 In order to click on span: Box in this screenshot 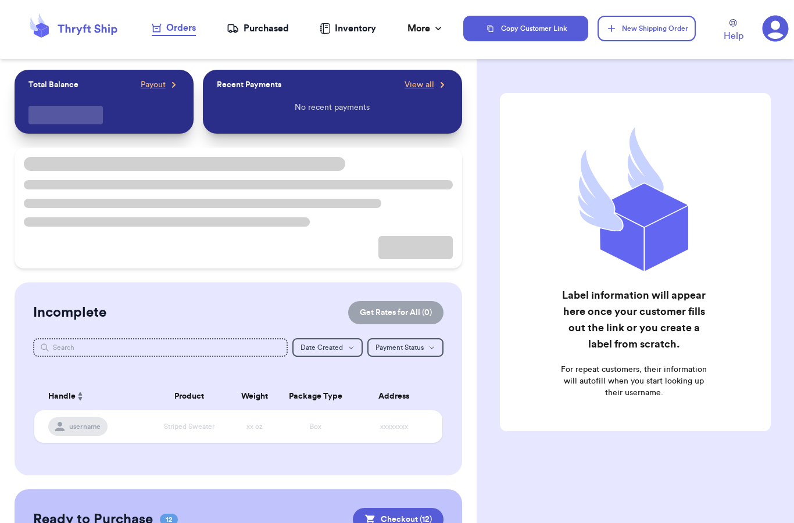, I will do `click(316, 427)`.